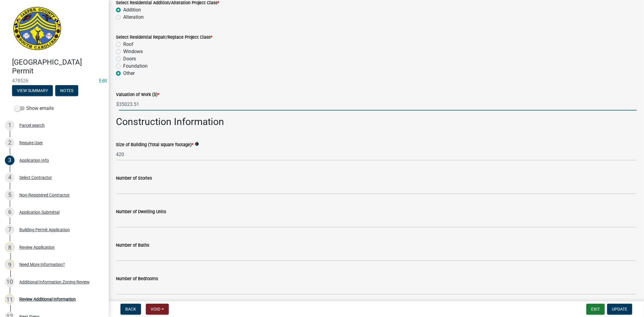  What do you see at coordinates (595, 309) in the screenshot?
I see `button: Exit` at bounding box center [595, 309].